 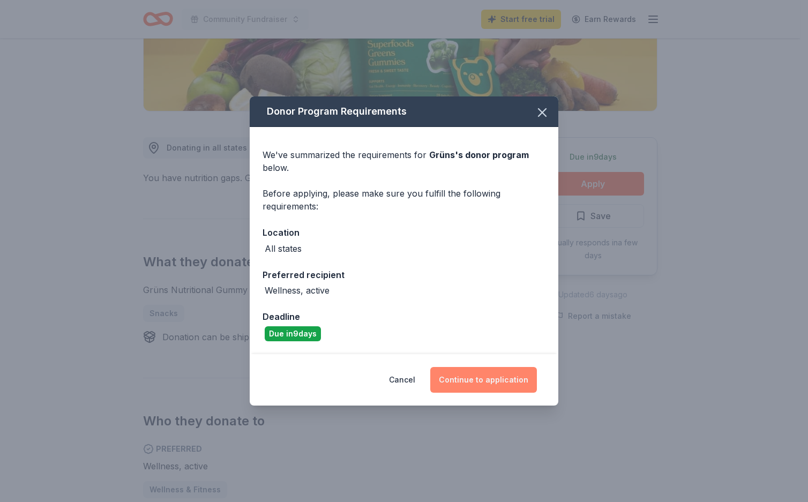 What do you see at coordinates (404, 112) in the screenshot?
I see `div: Donor Program Requirements` at bounding box center [404, 112].